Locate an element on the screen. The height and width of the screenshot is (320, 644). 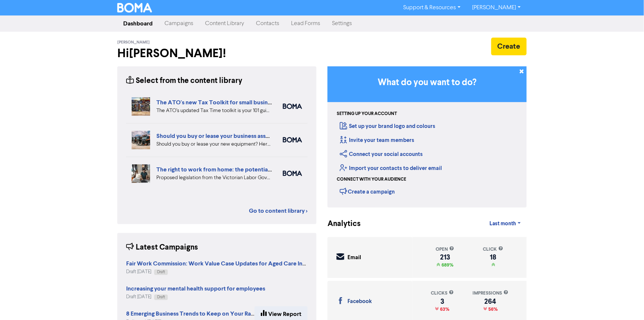
div: Analytics is located at coordinates (339, 224).